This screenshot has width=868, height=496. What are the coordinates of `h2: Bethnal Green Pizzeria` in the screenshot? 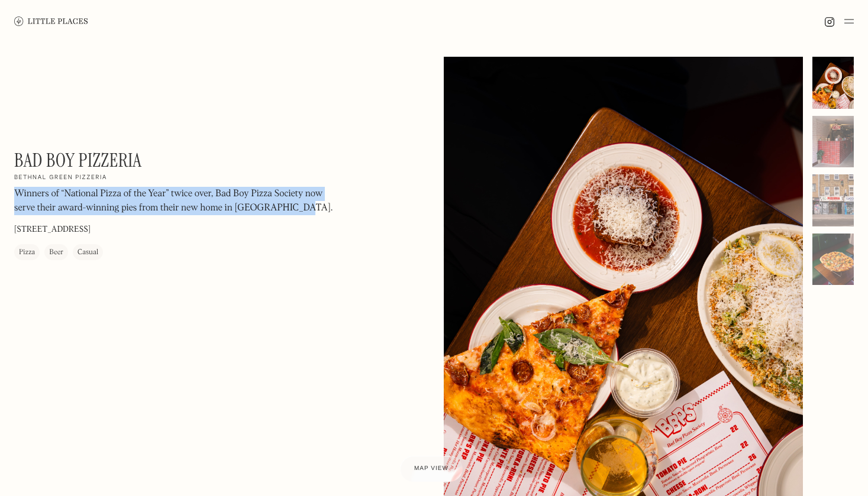 It's located at (60, 178).